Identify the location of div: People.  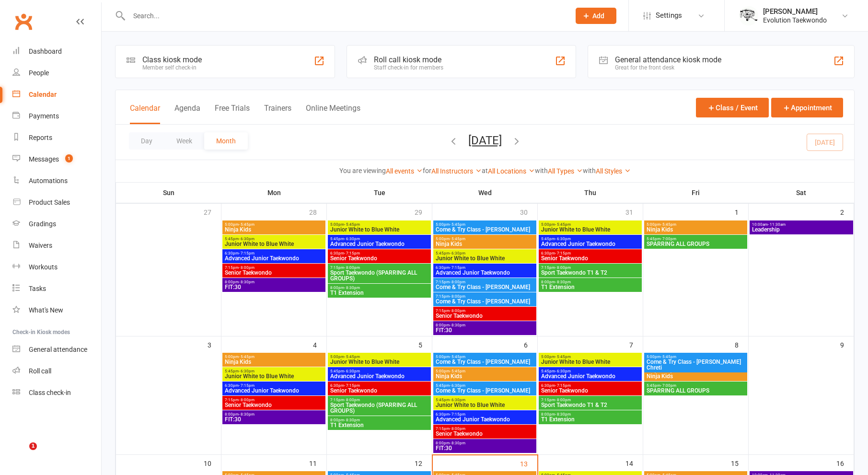
(39, 73).